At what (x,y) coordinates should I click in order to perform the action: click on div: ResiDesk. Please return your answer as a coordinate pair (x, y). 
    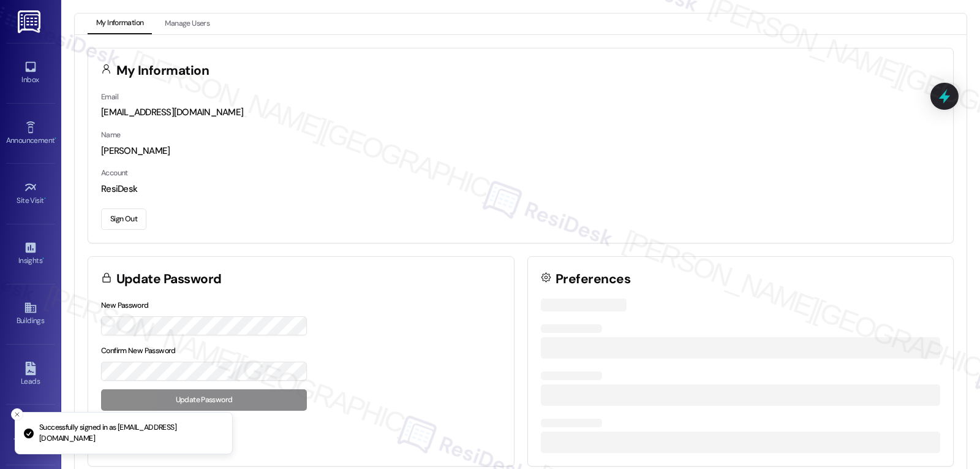
    Looking at the image, I should click on (521, 189).